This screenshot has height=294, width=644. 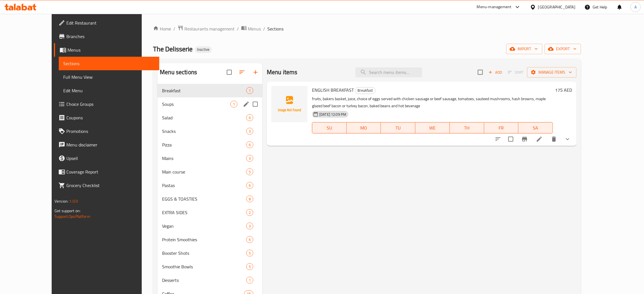 What do you see at coordinates (74, 201) in the screenshot?
I see `span: 1.0.0` at bounding box center [74, 201].